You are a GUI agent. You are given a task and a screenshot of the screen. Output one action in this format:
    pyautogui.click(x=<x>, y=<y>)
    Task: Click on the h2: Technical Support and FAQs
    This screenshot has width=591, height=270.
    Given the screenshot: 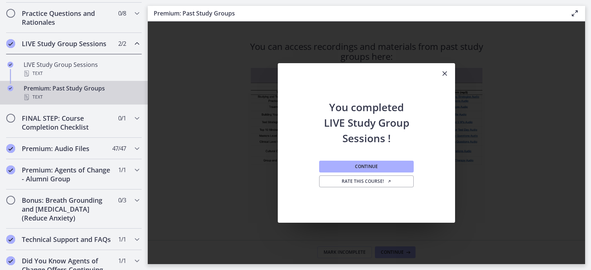 What is the action you would take?
    pyautogui.click(x=67, y=239)
    